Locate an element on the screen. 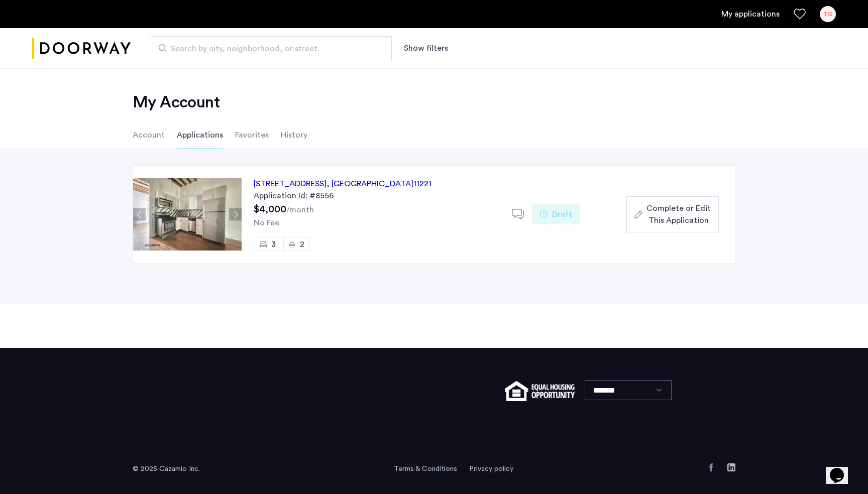  h2: My Account is located at coordinates (434, 102).